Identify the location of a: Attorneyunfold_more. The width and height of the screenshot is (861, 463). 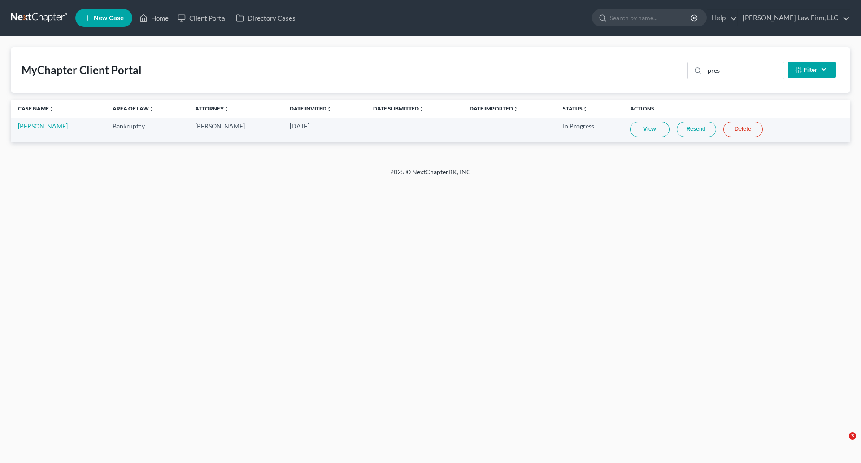
(212, 108).